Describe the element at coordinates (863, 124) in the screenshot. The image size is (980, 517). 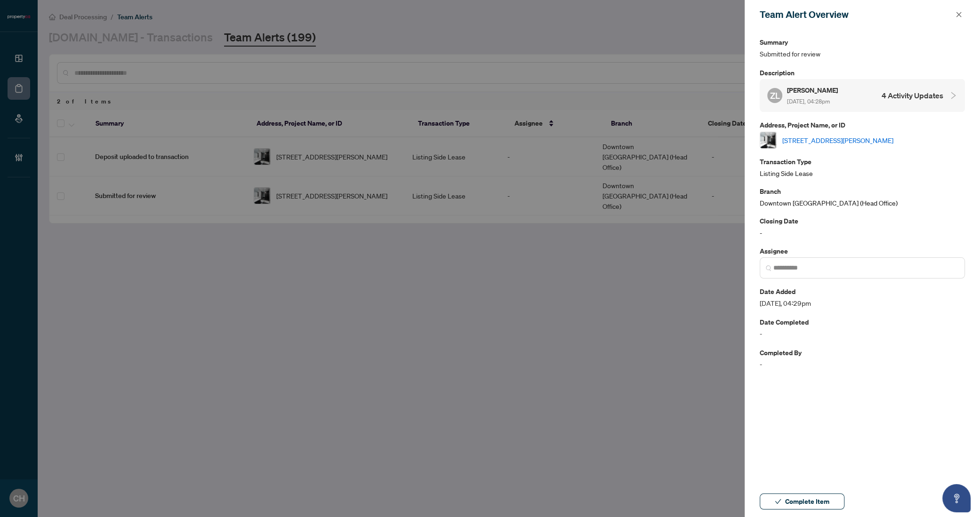
I see `p: Address, Project Name, or ID` at that location.